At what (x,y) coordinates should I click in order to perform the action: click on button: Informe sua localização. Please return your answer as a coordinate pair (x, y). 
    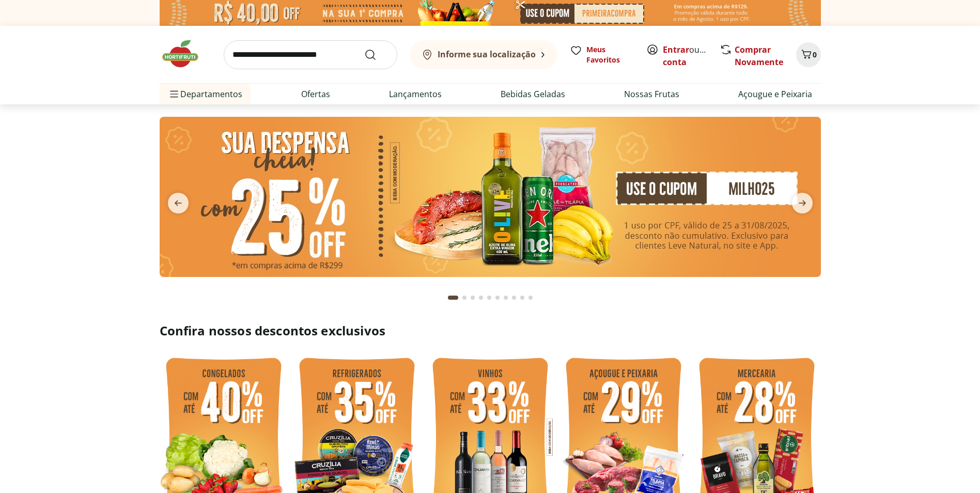
    Looking at the image, I should click on (483, 55).